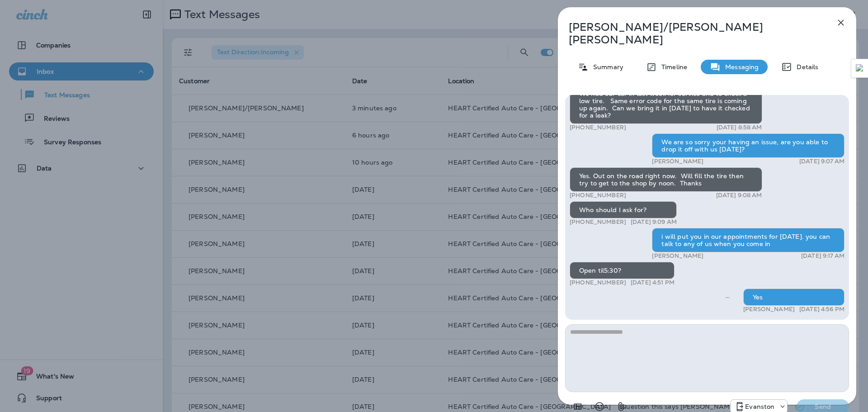  Describe the element at coordinates (666, 104) in the screenshot. I see `div: We had our car in last week for service and to check a low tire. Same error code for the same tir...` at that location.